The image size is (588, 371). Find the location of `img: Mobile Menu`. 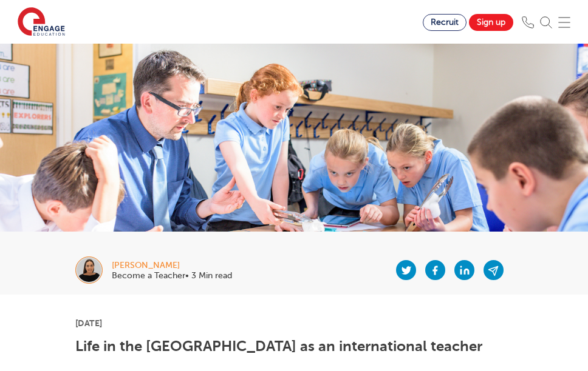

img: Mobile Menu is located at coordinates (564, 23).